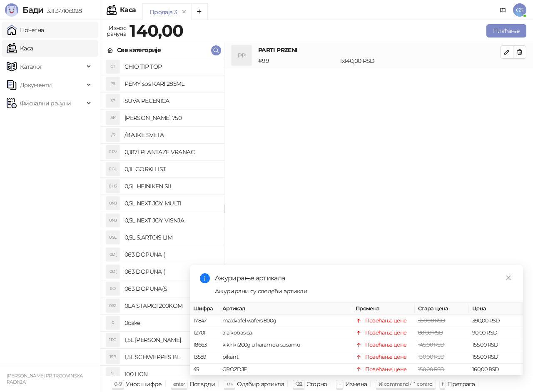  Describe the element at coordinates (31, 66) in the screenshot. I see `span: Каталог` at that location.